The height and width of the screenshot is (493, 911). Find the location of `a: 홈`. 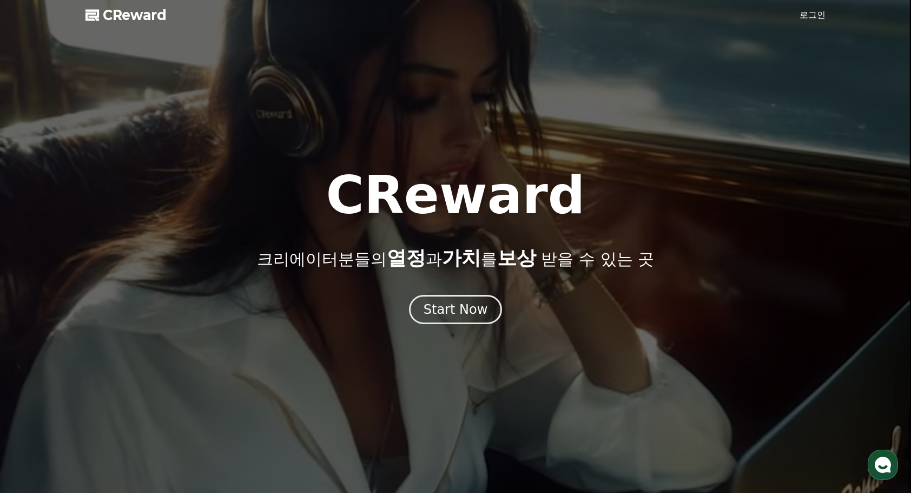

a: 홈 is located at coordinates (37, 357).